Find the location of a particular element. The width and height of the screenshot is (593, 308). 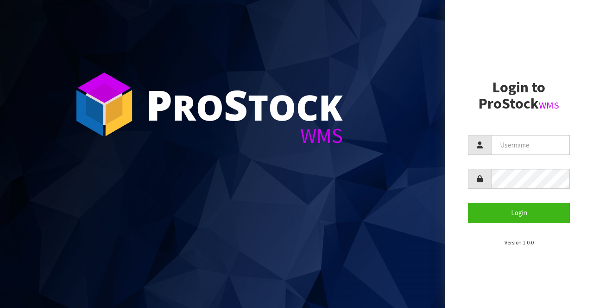

small: Version 1.0.0 is located at coordinates (519, 242).